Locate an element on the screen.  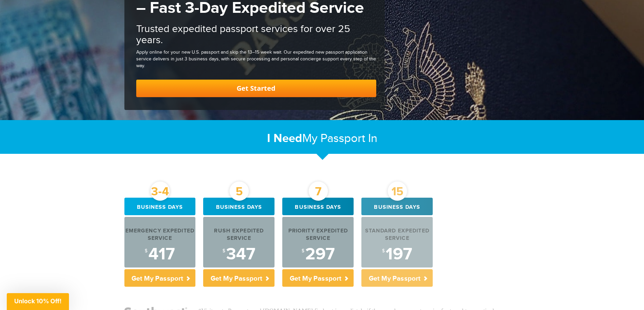
a: 7 Business days Priority Expedited Service $297 Get My Passport is located at coordinates (317, 242).